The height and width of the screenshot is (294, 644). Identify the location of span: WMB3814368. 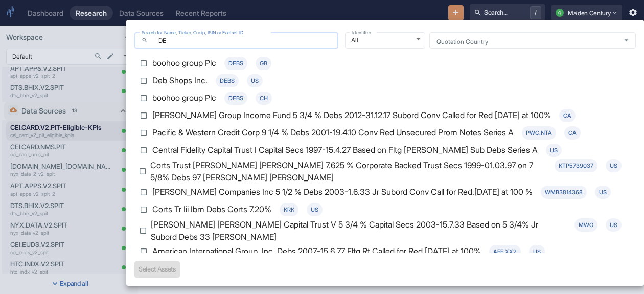
(564, 192).